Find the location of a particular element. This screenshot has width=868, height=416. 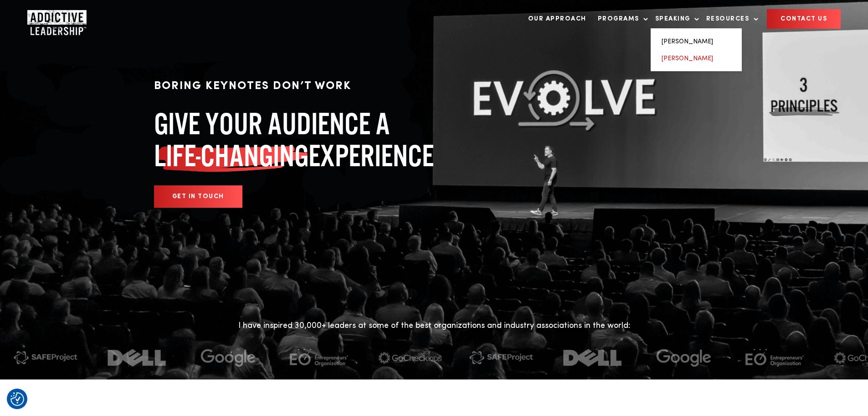

img: Revisit consent button is located at coordinates (17, 399).